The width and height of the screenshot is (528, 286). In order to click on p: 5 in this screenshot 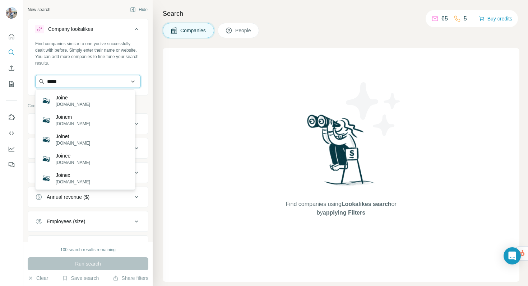, I will do `click(465, 19)`.